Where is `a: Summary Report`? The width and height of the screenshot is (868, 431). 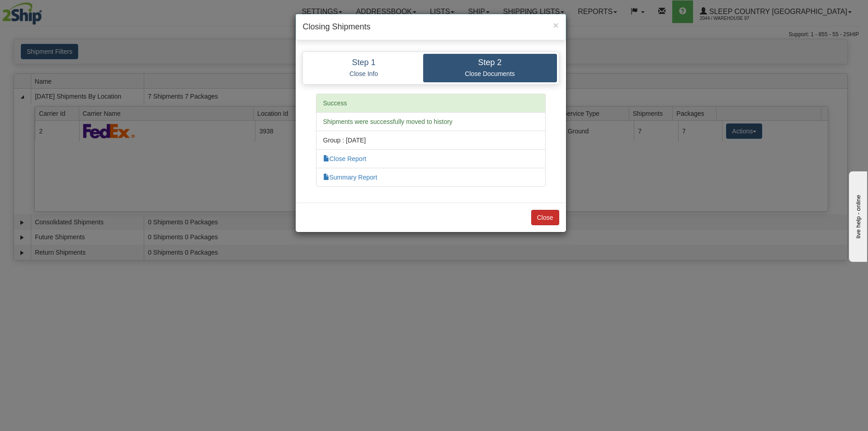 a: Summary Report is located at coordinates (350, 177).